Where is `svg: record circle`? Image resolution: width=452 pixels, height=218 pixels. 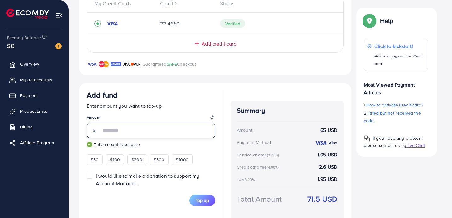
svg: record circle is located at coordinates (98, 24).